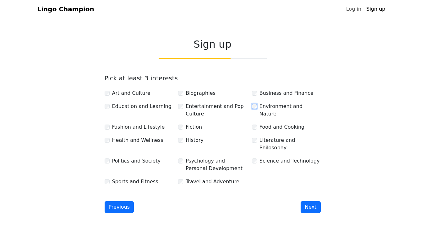 The height and width of the screenshot is (230, 425). What do you see at coordinates (216, 110) in the screenshot?
I see `label: Entertainment and Pop Culture` at bounding box center [216, 110].